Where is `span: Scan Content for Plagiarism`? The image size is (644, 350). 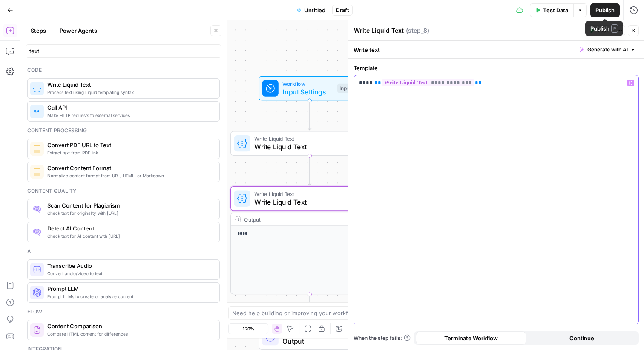 span: Scan Content for Plagiarism is located at coordinates (130, 205).